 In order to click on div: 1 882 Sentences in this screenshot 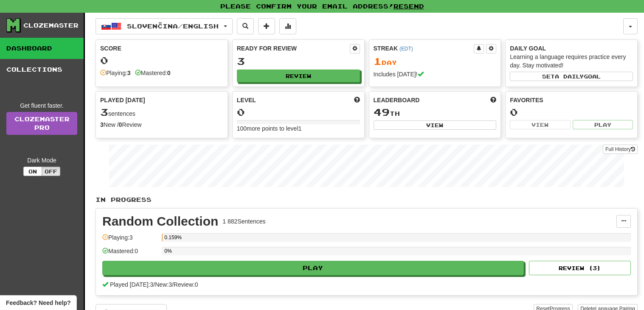, I will do `click(244, 221)`.